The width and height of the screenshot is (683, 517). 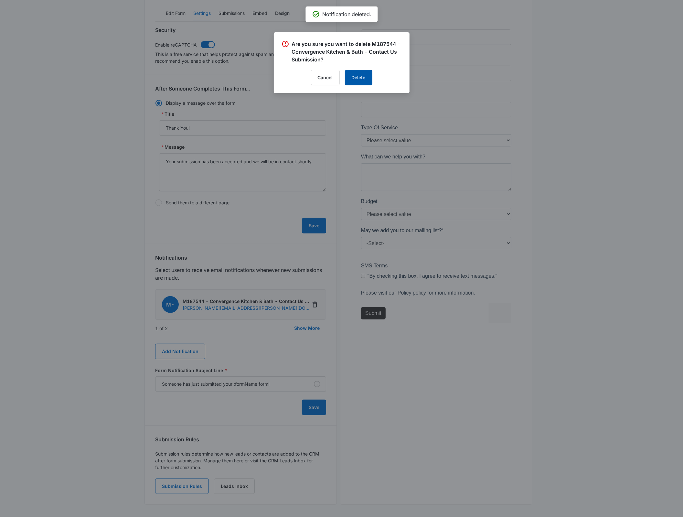 I want to click on p: Are you sure you want to delete M187544 - Convergence Kitchen & Bath - Contact Us Submission?, so click(x=347, y=52).